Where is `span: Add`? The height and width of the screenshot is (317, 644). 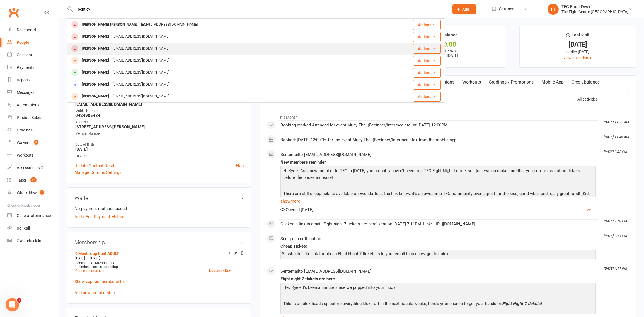 span: Add is located at coordinates (466, 9).